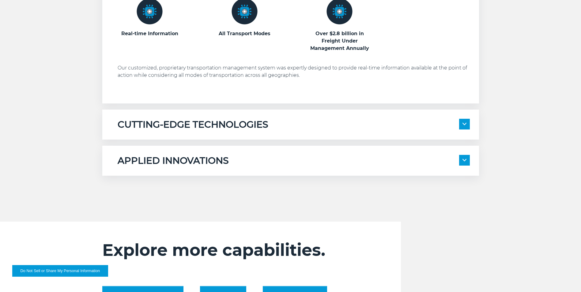  I want to click on h3: Real-time Information, so click(150, 34).